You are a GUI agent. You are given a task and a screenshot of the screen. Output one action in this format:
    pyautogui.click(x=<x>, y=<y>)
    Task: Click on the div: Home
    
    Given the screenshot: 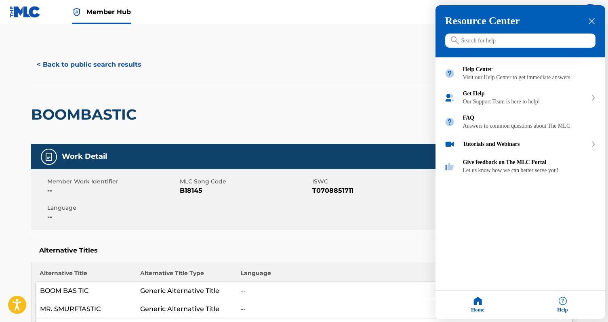 What is the action you would take?
    pyautogui.click(x=478, y=305)
    